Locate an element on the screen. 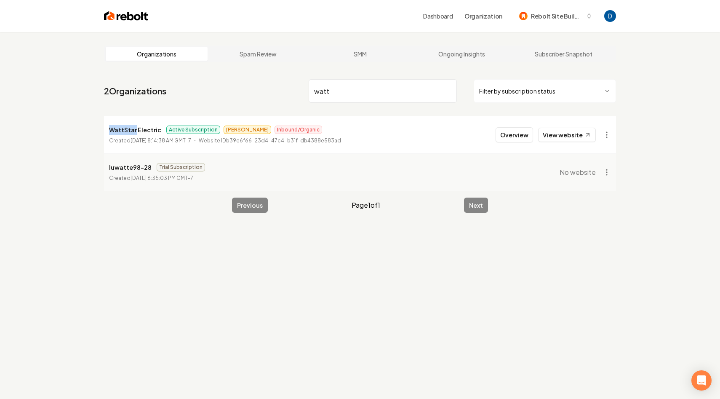 The height and width of the screenshot is (399, 720). span: Page 1 of 1 is located at coordinates (366, 205).